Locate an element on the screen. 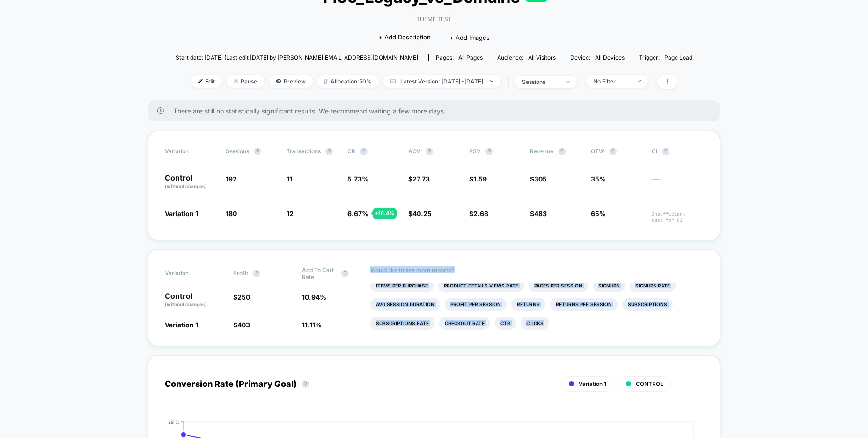 The width and height of the screenshot is (868, 438). span: 10.94 % is located at coordinates (314, 297).